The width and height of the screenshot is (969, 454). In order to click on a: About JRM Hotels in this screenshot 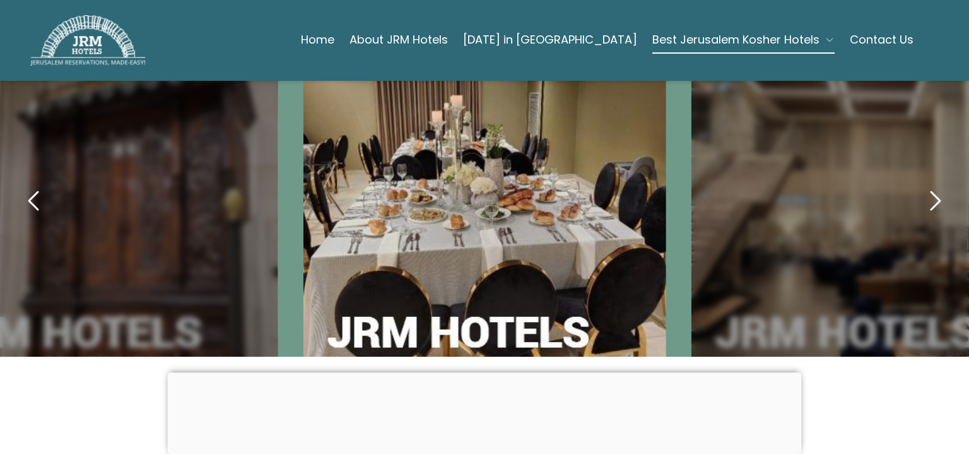, I will do `click(399, 40)`.